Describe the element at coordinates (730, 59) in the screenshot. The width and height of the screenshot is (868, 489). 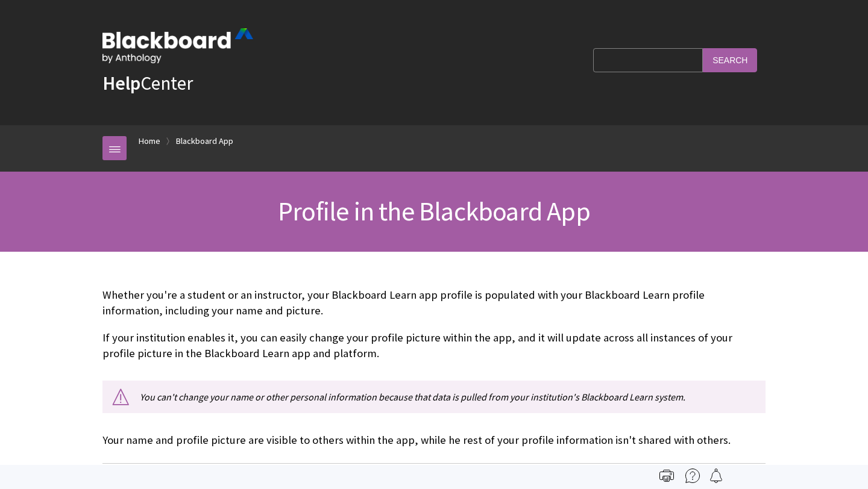
I see `input: Search` at that location.